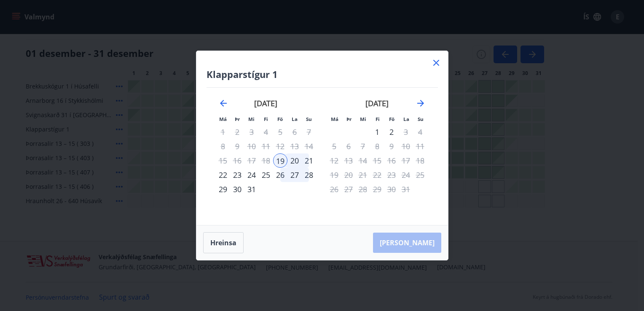  Describe the element at coordinates (309, 132) in the screenshot. I see `td: Not available. sunnudagur, 7. desember 2025` at that location.